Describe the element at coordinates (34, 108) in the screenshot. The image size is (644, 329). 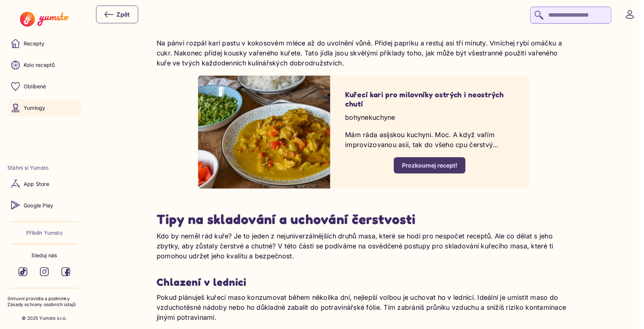
I see `p: Yumlogy` at that location.